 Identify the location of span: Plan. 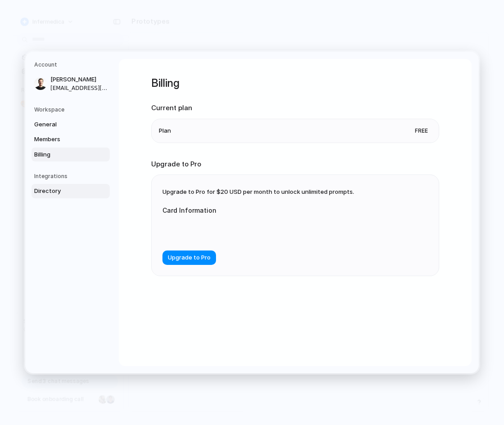
(165, 131).